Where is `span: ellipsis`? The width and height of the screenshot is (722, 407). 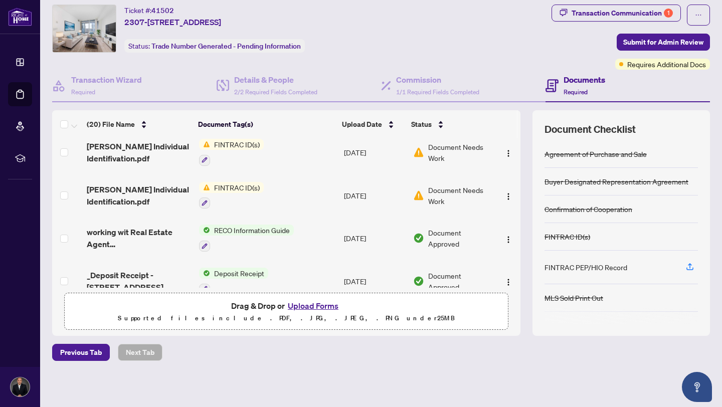
span: ellipsis is located at coordinates (698, 15).